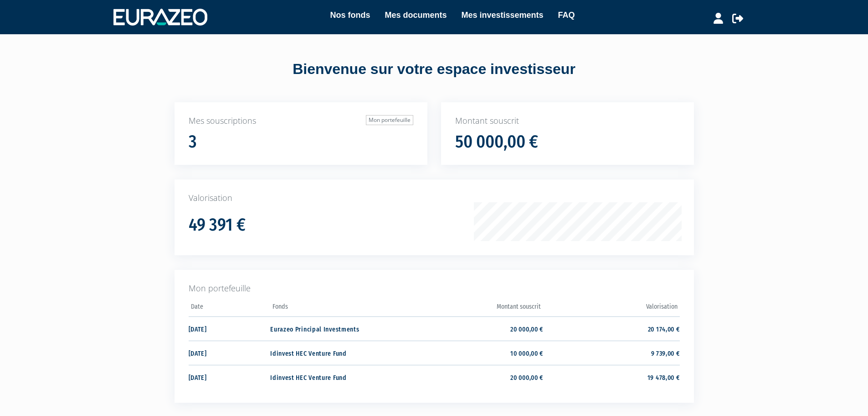 The width and height of the screenshot is (868, 416). I want to click on a: Mes documents, so click(416, 15).